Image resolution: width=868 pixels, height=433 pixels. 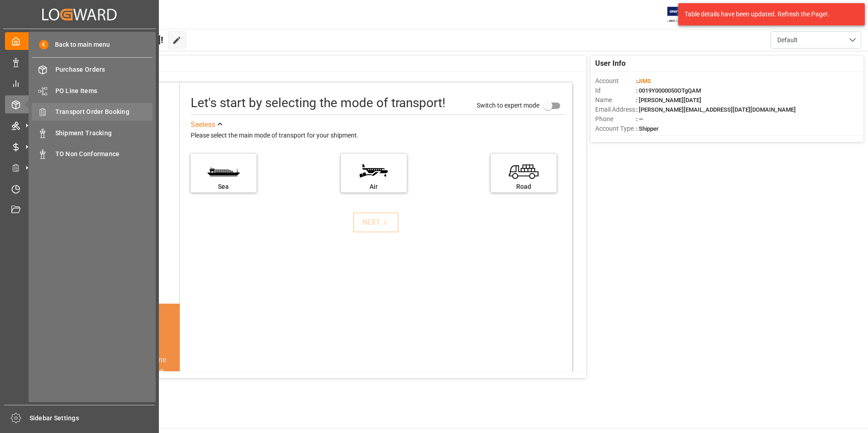 I want to click on span: Phone, so click(x=616, y=119).